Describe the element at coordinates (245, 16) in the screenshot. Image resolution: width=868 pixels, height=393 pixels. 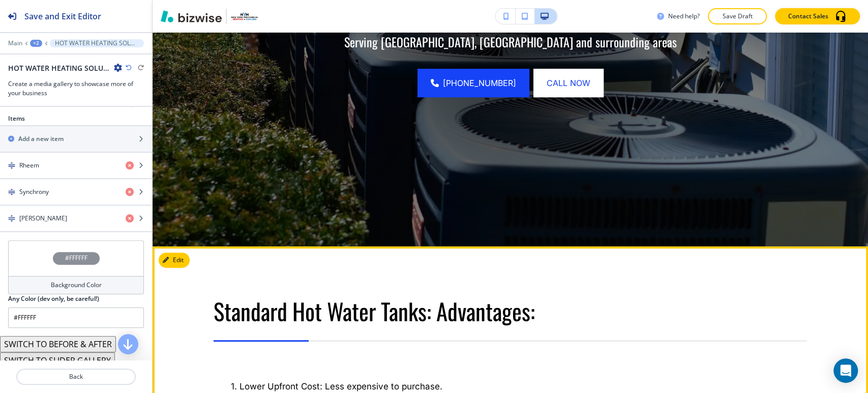
I see `img: Your Logo` at that location.